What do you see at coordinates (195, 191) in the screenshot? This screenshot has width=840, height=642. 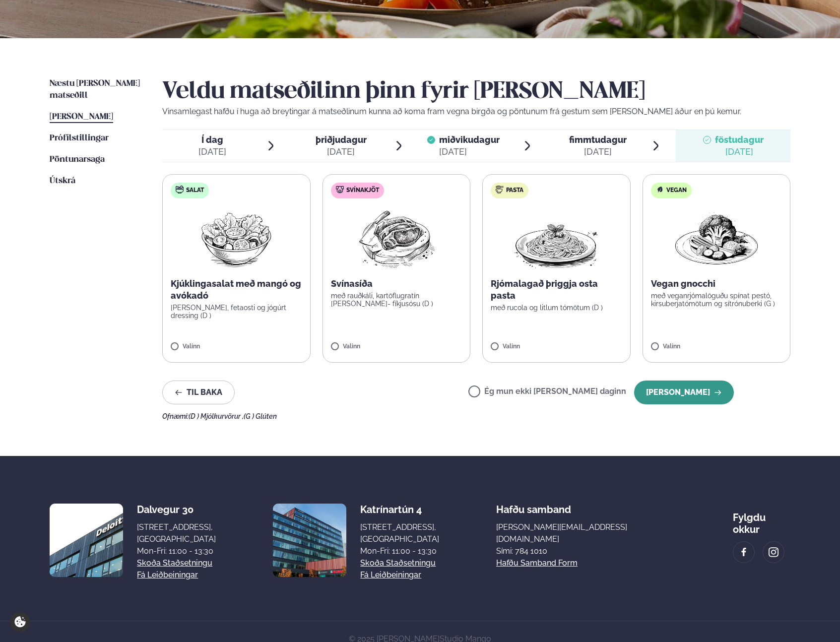 I see `span: Salat` at bounding box center [195, 191].